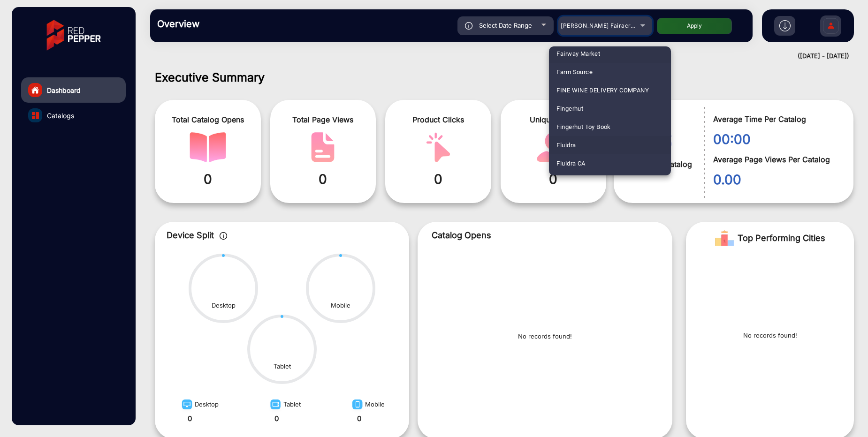 This screenshot has height=437, width=868. I want to click on span: Fairway Market, so click(578, 53).